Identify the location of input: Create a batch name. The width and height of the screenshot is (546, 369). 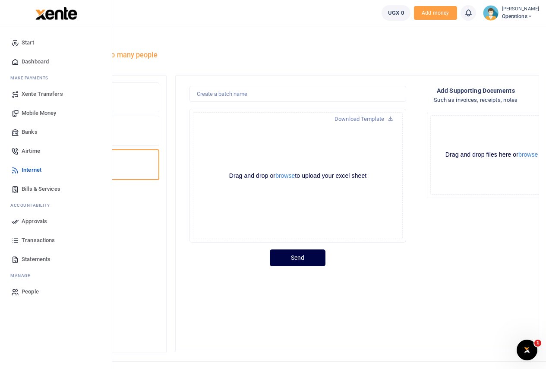
(298, 94).